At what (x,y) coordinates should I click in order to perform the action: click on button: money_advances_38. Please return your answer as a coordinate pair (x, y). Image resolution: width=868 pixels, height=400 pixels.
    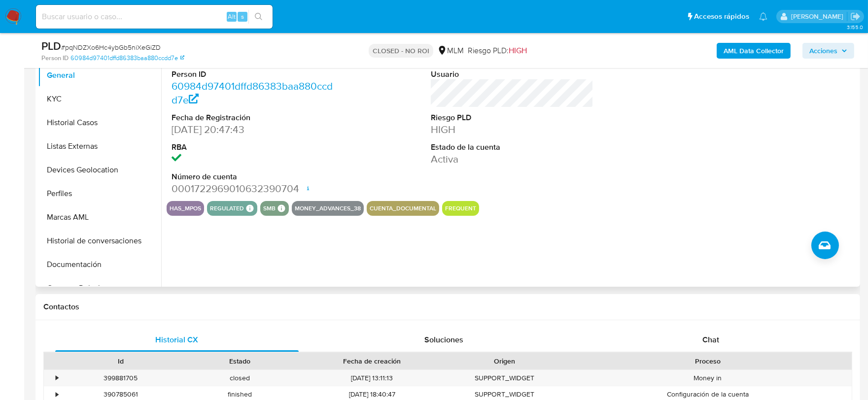
    Looking at the image, I should click on (328, 208).